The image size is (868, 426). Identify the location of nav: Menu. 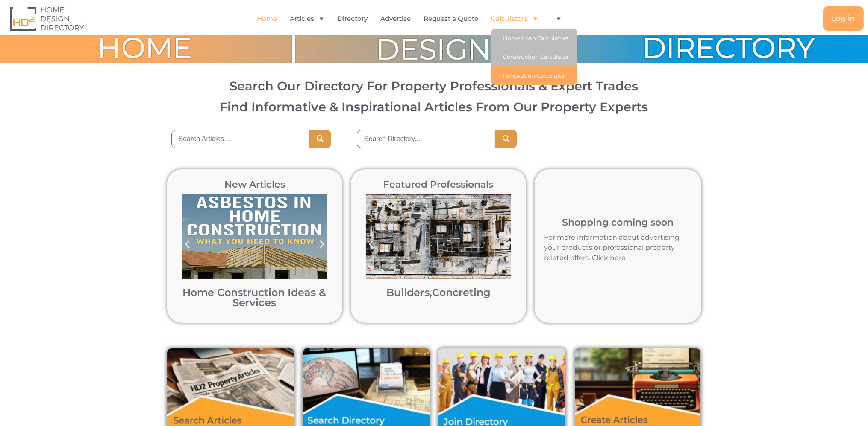
(412, 19).